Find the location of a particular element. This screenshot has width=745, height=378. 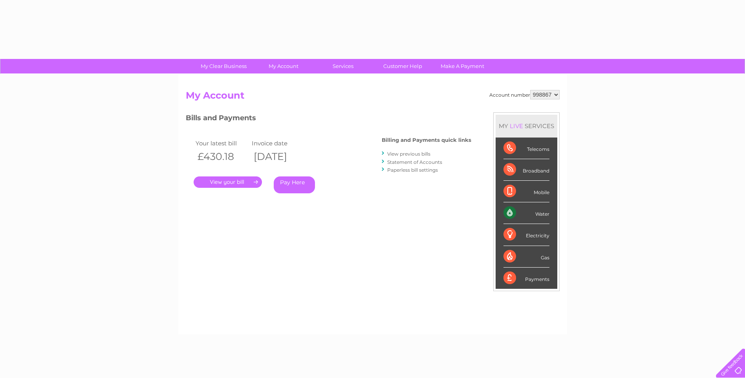

div: Payments is located at coordinates (526, 278).